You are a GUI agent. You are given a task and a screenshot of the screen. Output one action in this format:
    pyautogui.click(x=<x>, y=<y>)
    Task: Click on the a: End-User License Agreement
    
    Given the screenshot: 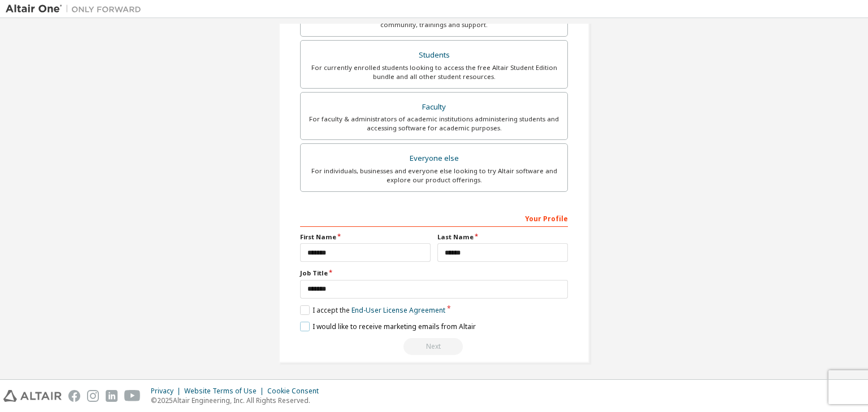 What is the action you would take?
    pyautogui.click(x=398, y=310)
    